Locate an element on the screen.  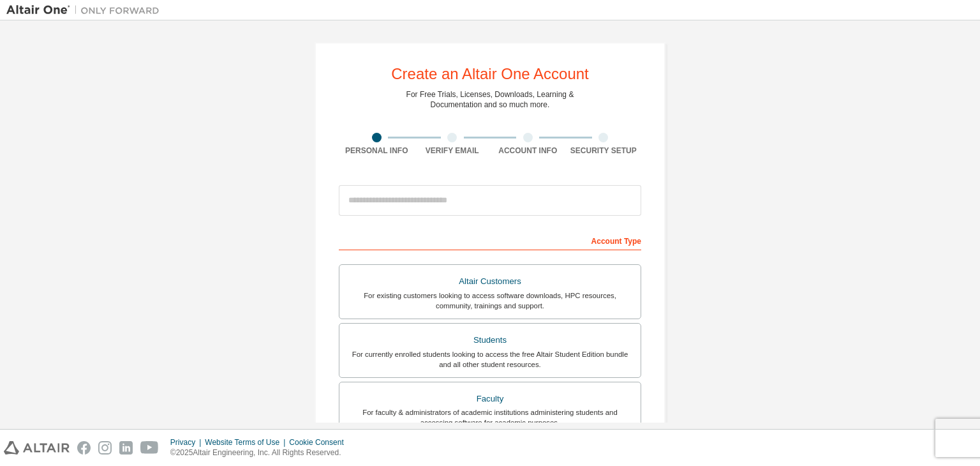
div: For existing customers looking to access software downloads, HPC resources, community, trainings ... is located at coordinates (490, 301).